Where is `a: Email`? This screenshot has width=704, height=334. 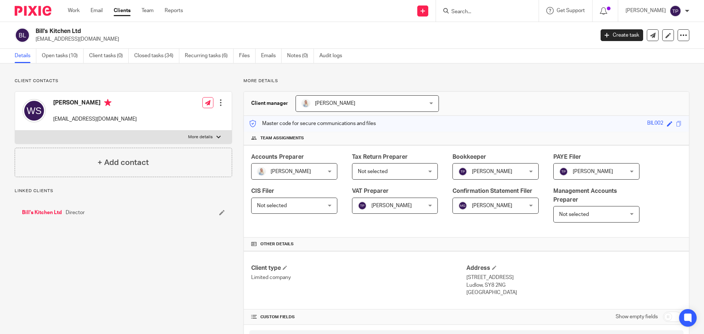 a: Email is located at coordinates (96, 11).